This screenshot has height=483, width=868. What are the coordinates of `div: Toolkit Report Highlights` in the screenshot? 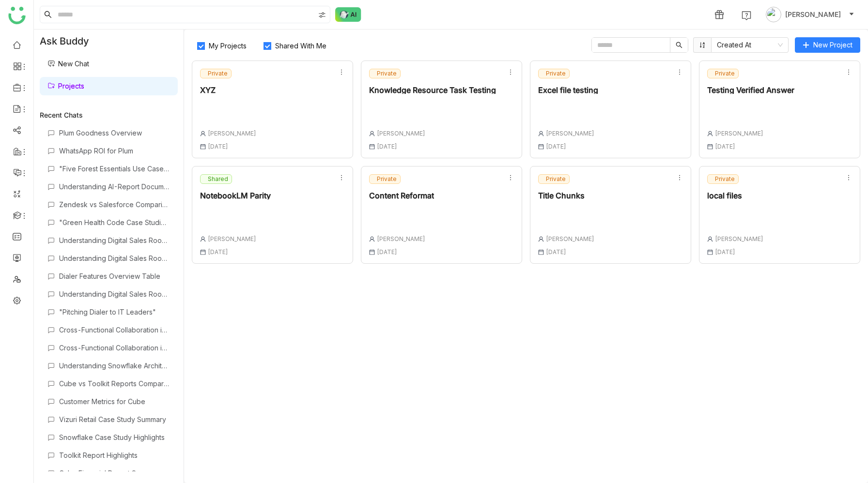 It's located at (115, 455).